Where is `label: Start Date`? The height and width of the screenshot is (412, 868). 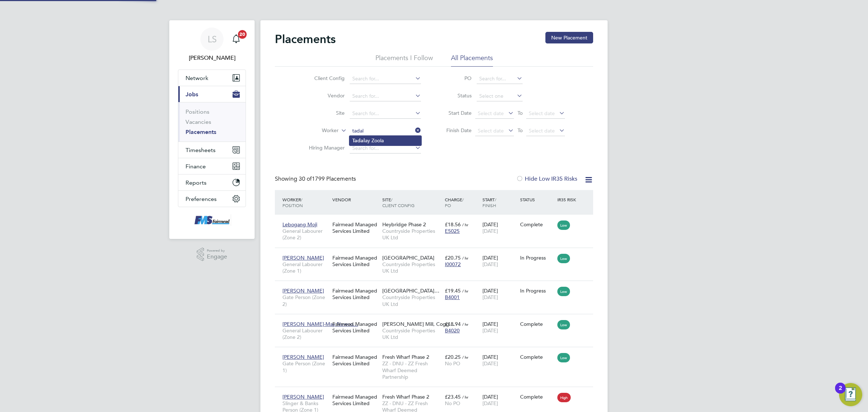 label: Start Date is located at coordinates (455, 113).